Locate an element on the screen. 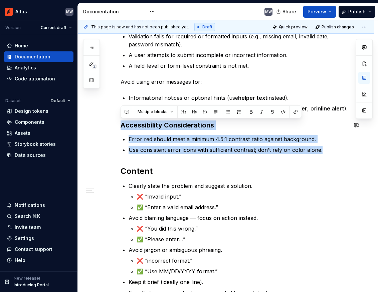 This screenshot has height=292, width=378. span: Current draft is located at coordinates (53, 28).